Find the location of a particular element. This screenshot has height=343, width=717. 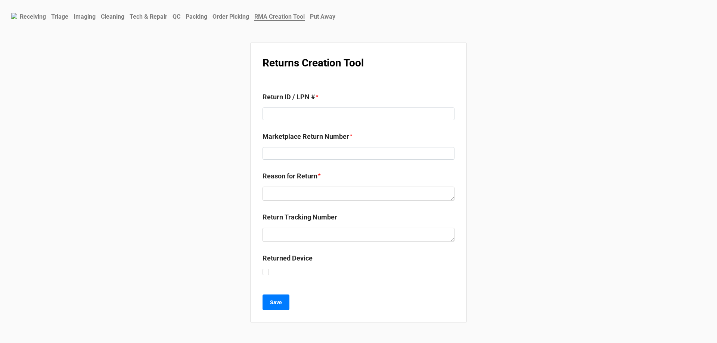

a: Put Away is located at coordinates (323, 16).